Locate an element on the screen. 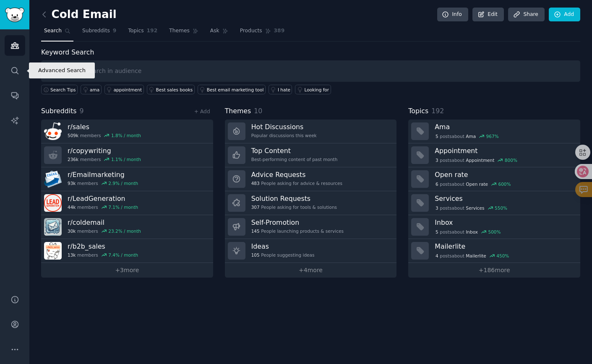 The height and width of the screenshot is (364, 592). span: Mailerlite is located at coordinates (476, 256).